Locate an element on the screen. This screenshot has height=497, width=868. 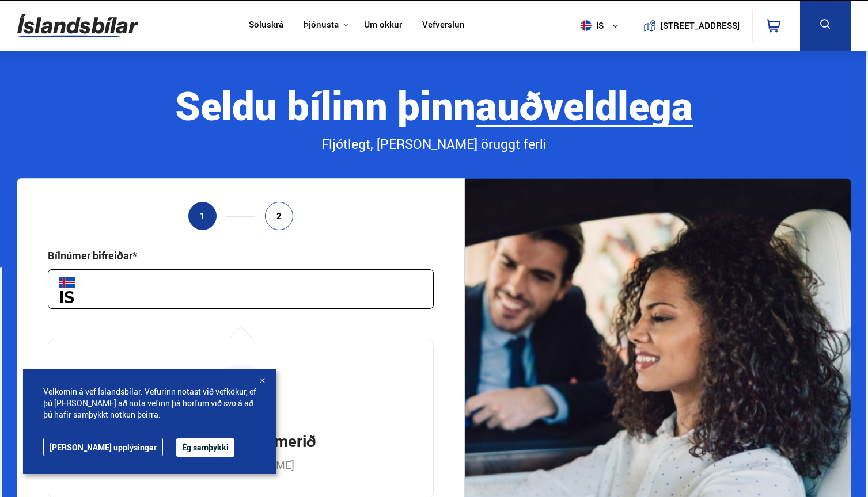
div: Seldu bílinn þinn is located at coordinates (434, 105).